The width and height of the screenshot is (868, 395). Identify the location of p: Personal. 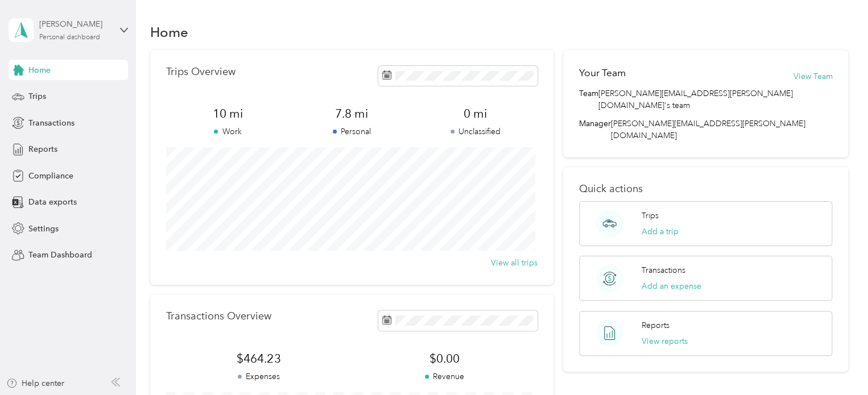
(352, 131).